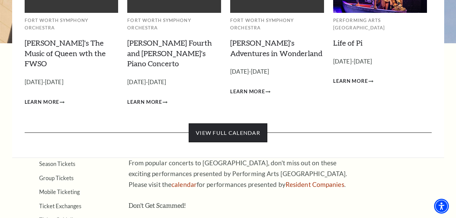 The image size is (456, 218). Describe the element at coordinates (353, 81) in the screenshot. I see `a: Learn More Life of Pi` at that location.